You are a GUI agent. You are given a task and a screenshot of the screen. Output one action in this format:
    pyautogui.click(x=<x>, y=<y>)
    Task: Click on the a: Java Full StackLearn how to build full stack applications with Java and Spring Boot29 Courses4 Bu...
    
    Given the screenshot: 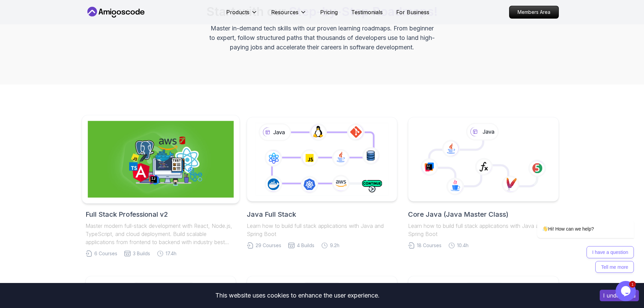 What is the action you would take?
    pyautogui.click(x=322, y=183)
    